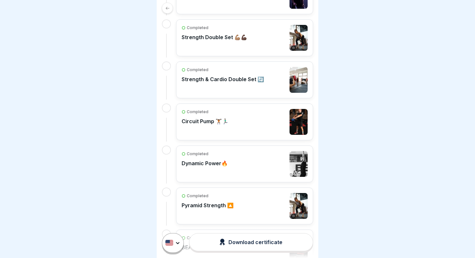  Describe the element at coordinates (207, 205) in the screenshot. I see `p: Pyramid Strength 🔼` at that location.